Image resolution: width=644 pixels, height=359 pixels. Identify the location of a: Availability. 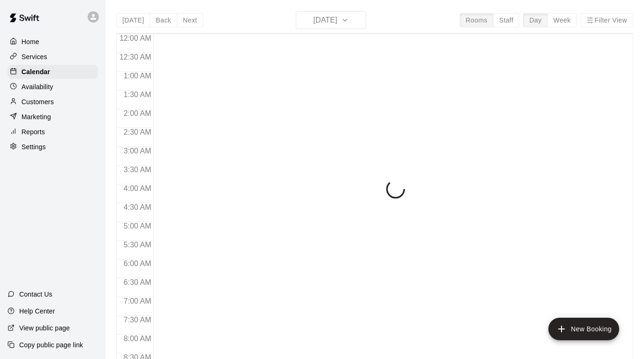
(53, 87).